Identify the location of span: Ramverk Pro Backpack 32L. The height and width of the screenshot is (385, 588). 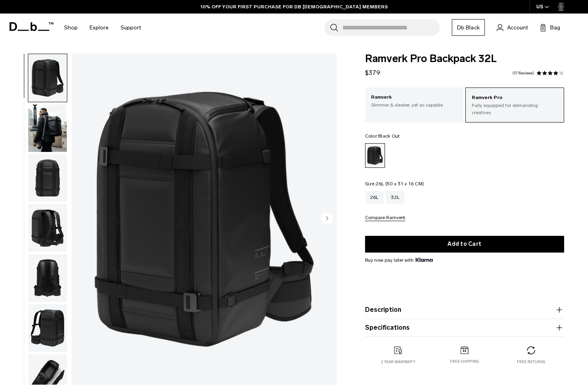
(465, 59).